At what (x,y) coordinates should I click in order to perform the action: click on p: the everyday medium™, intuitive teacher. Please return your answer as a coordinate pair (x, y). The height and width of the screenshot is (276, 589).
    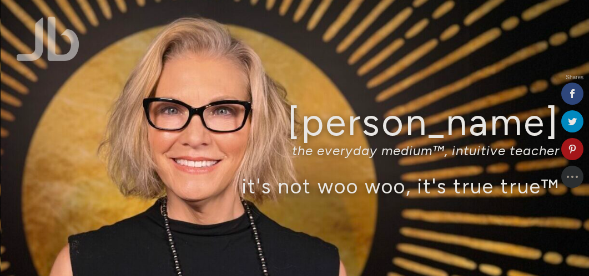
    Looking at the image, I should click on (295, 150).